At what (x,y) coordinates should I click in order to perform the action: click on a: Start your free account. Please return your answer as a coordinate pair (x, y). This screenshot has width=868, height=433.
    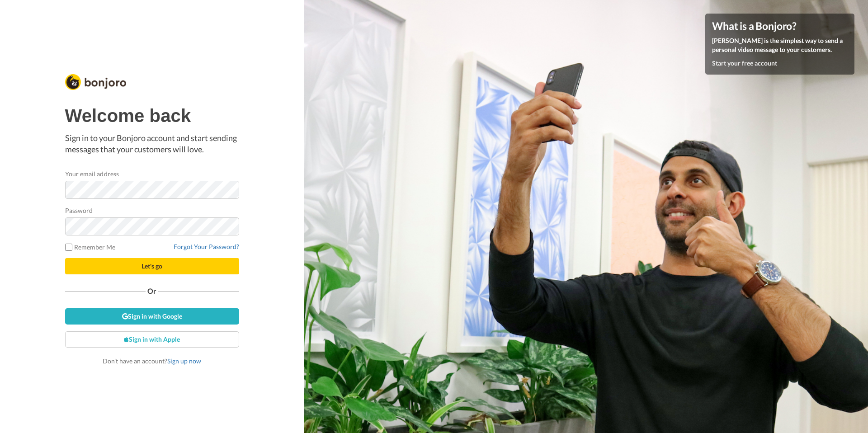
    Looking at the image, I should click on (744, 63).